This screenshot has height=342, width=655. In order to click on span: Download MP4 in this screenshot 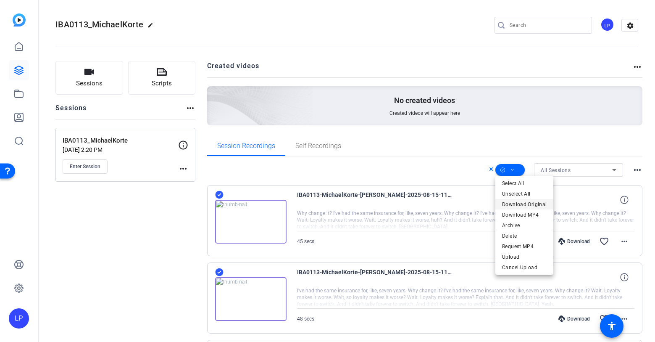, I will do `click(524, 215)`.